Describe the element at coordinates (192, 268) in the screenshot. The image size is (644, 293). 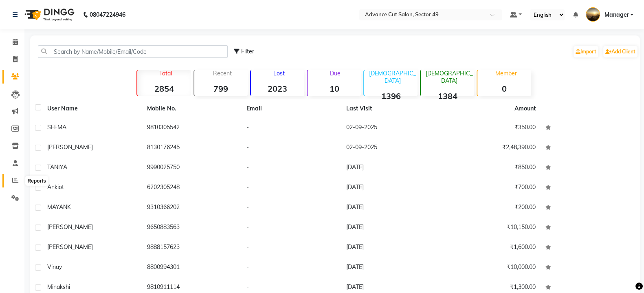
I see `td: 8800994301` at that location.